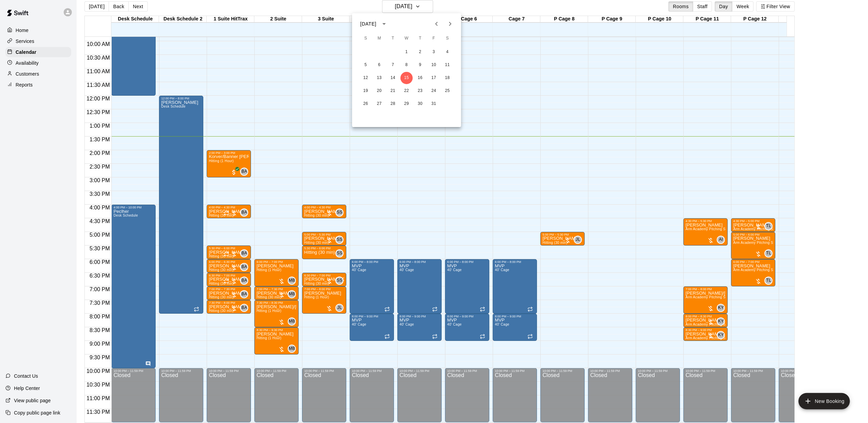  What do you see at coordinates (366, 65) in the screenshot?
I see `button: 5` at bounding box center [366, 65].